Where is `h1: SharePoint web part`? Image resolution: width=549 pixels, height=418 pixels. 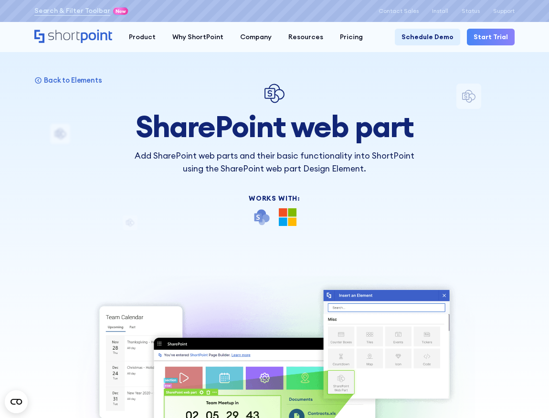 h1: SharePoint web part is located at coordinates (274, 126).